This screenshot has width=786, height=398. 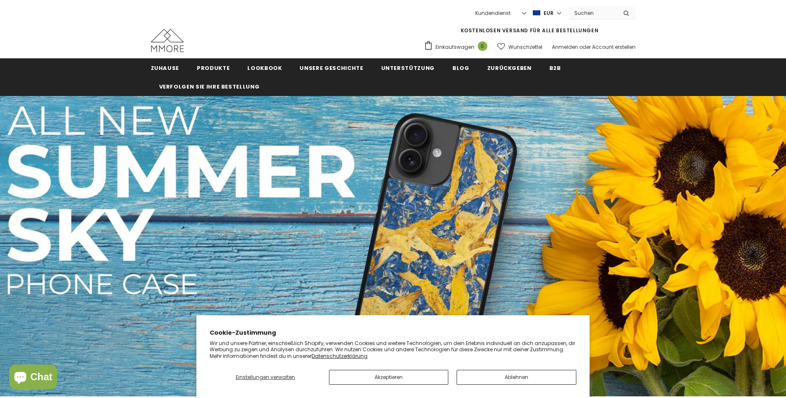 What do you see at coordinates (529, 30) in the screenshot?
I see `span: KOSTENLOSEN VERSAND FÜR ALLE BESTELLUNGEN` at bounding box center [529, 30].